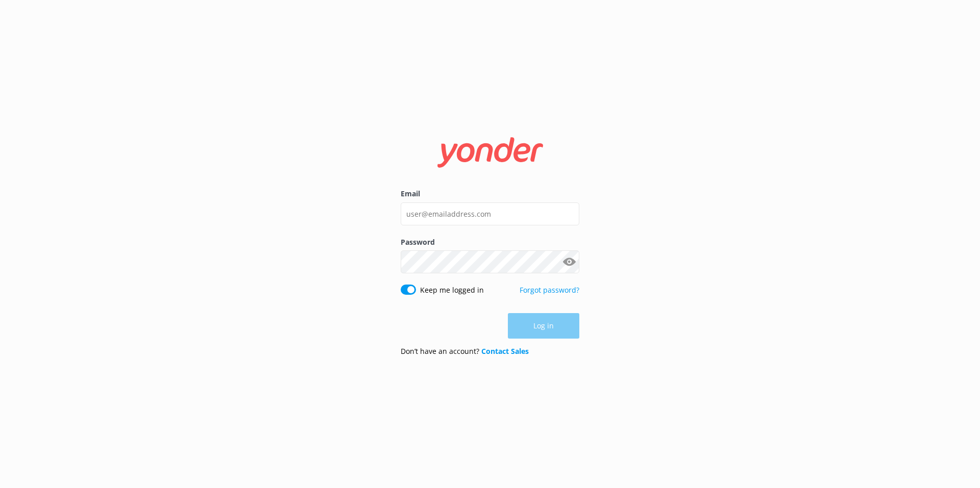  What do you see at coordinates (505, 351) in the screenshot?
I see `a: Contact Sales` at bounding box center [505, 351].